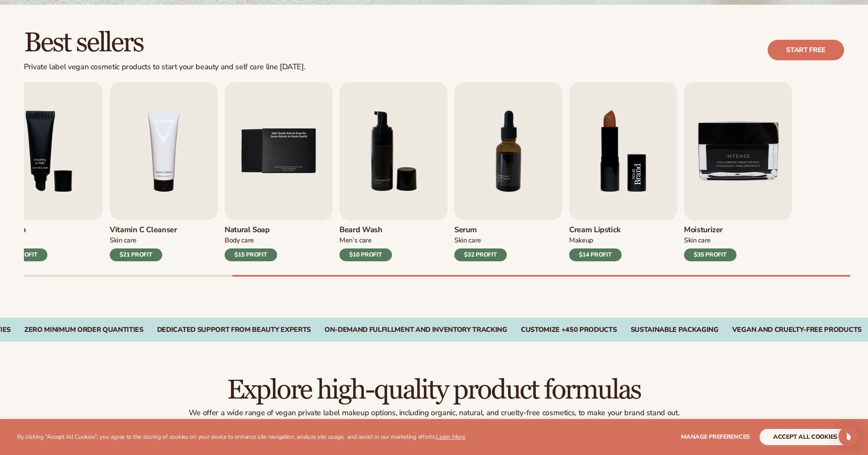  Describe the element at coordinates (365, 230) in the screenshot. I see `h3: Beard Wash` at that location.